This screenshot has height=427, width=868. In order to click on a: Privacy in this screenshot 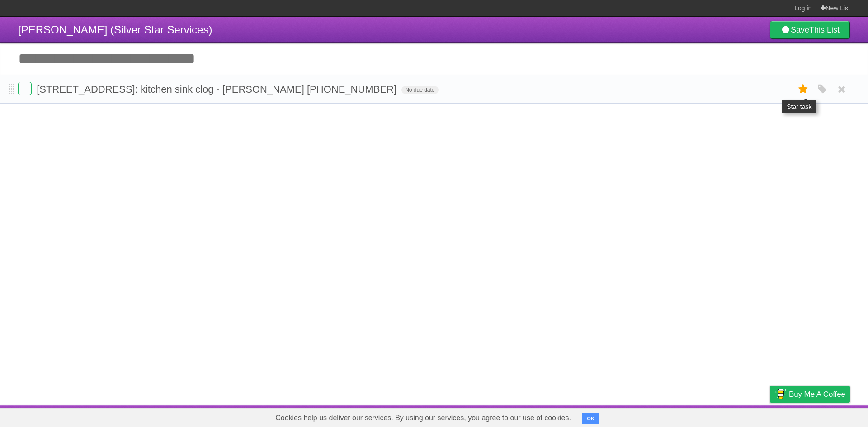, I will do `click(770, 416)`.